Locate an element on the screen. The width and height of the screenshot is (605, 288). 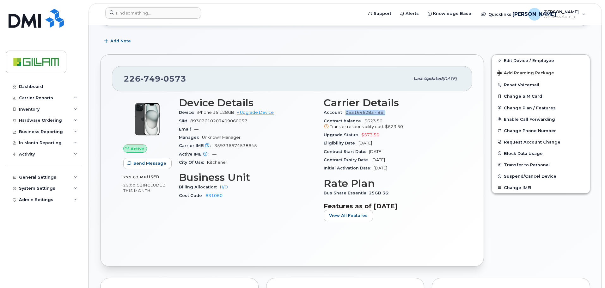
a: 0531646283 - Bell is located at coordinates (365, 112).